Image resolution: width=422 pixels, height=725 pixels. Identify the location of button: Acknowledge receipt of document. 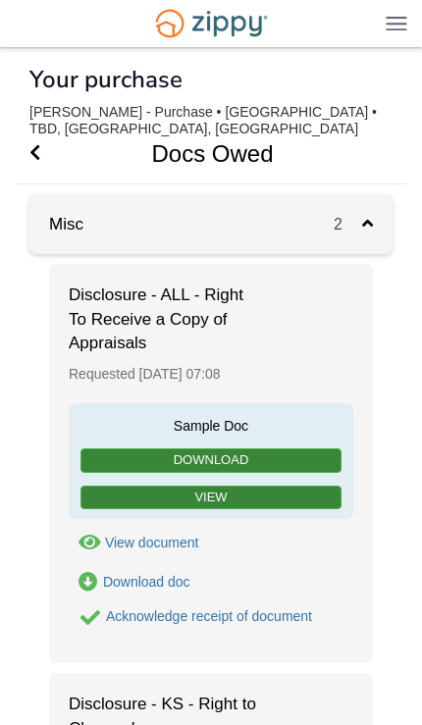
(85, 618).